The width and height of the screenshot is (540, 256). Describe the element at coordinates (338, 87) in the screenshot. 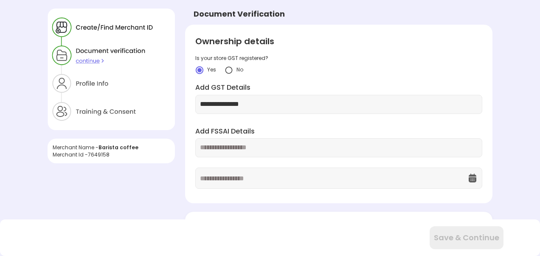

I see `label: Add GST Details` at that location.